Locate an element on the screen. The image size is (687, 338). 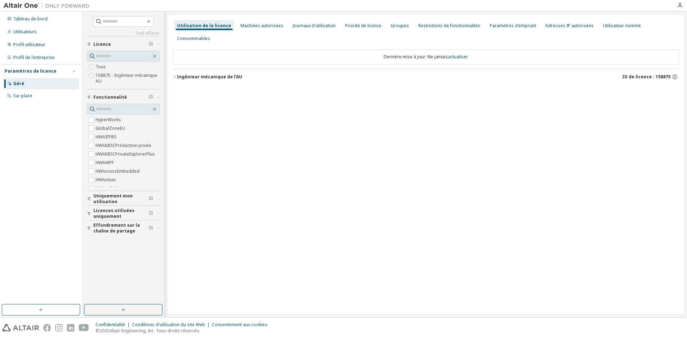
font: Géré is located at coordinates (19, 83).